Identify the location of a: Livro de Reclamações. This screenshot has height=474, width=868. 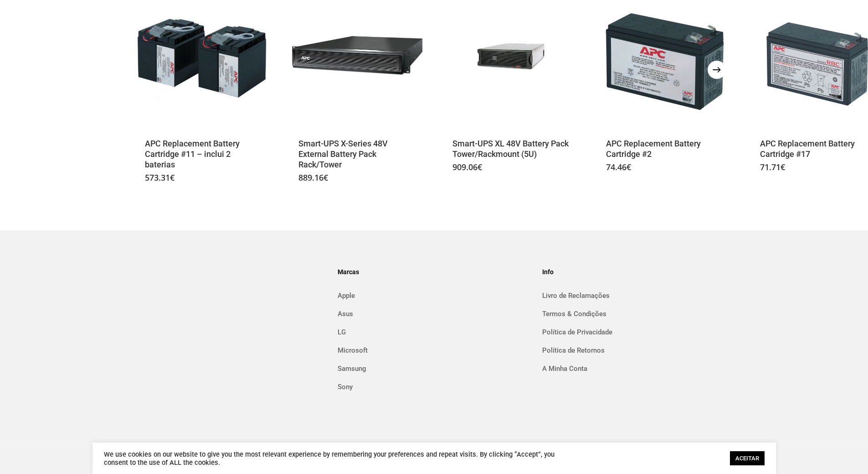
(638, 295).